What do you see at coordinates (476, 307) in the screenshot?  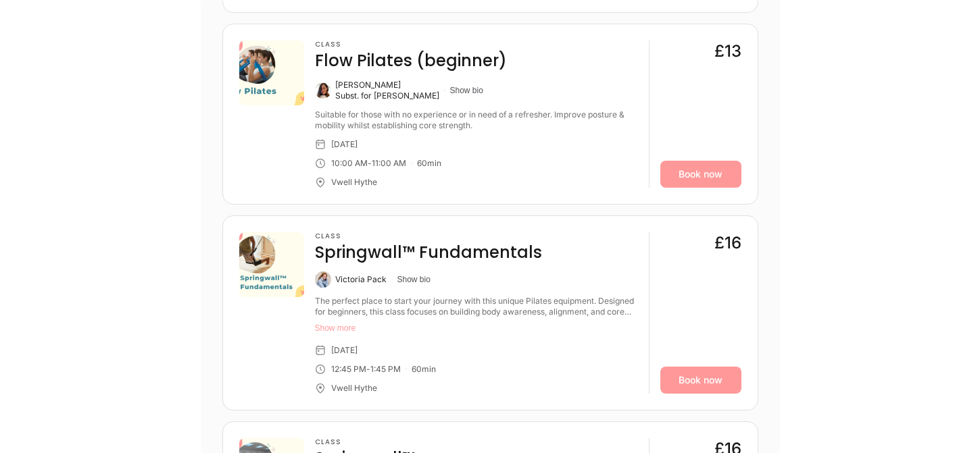 I see `div: The perfect place to start your journey with this unique Pilates equipment. Designed for beginner...` at bounding box center [476, 307].